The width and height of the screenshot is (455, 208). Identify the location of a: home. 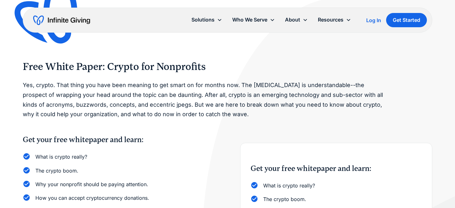
(62, 20).